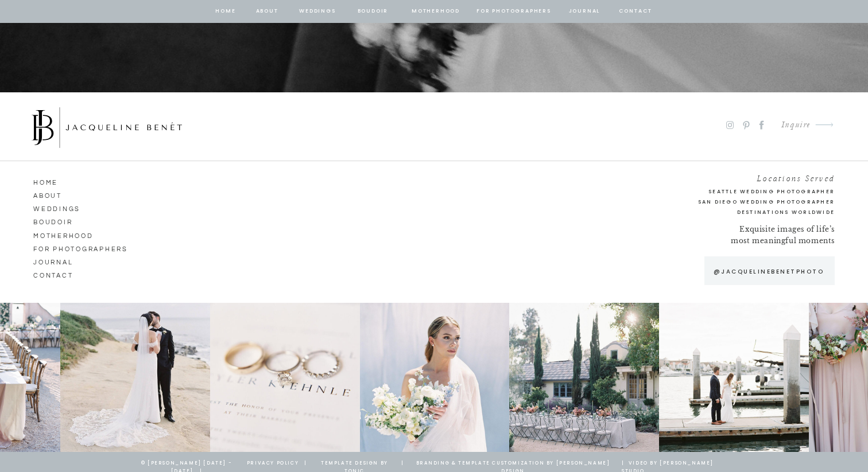  I want to click on h2: Destinations Worldwide, so click(750, 212).